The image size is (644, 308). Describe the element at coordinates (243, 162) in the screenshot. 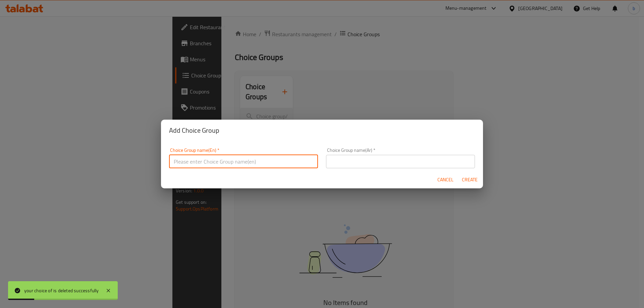

I see `input: Please enter Choice Group name(en)` at that location.